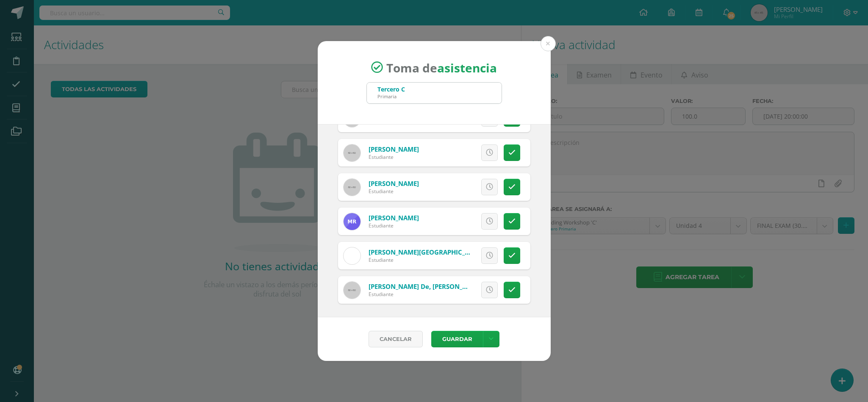  What do you see at coordinates (548, 43) in the screenshot?
I see `button: Close (Esc)` at bounding box center [548, 43].